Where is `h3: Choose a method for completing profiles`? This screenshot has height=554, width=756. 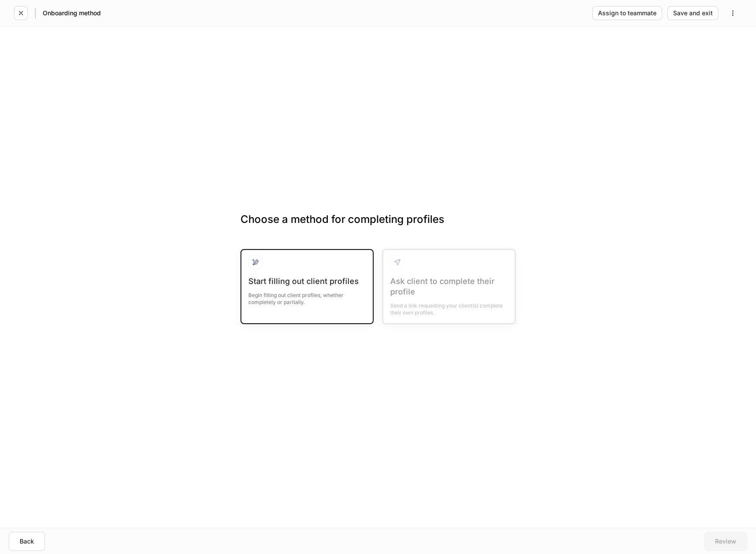 h3: Choose a method for completing profiles is located at coordinates (378, 227).